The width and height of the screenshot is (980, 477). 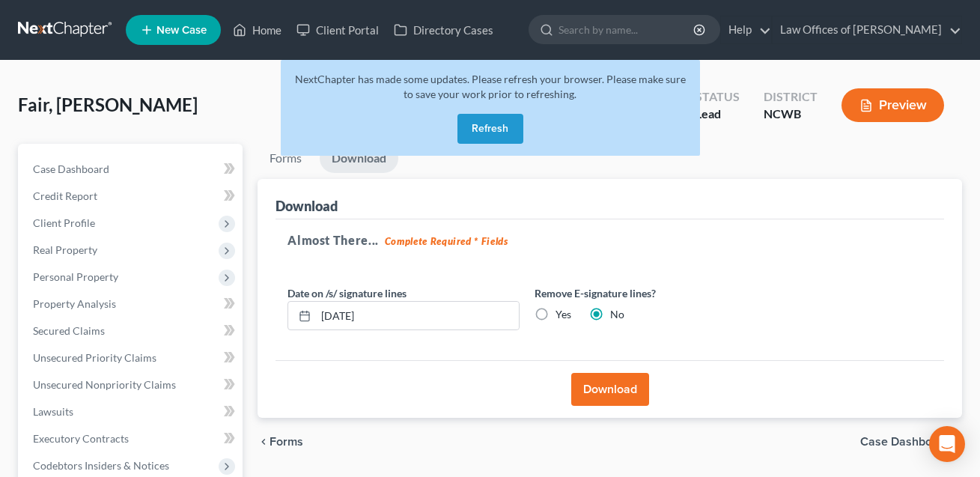 What do you see at coordinates (132, 439) in the screenshot?
I see `a: Executory Contracts` at bounding box center [132, 439].